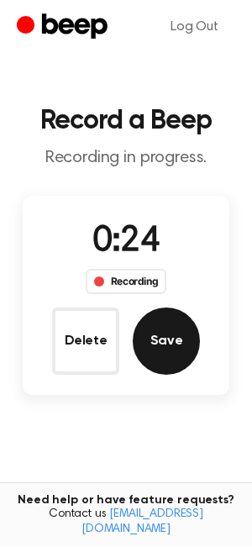  Describe the element at coordinates (126, 158) in the screenshot. I see `p: Recording in progress.` at that location.